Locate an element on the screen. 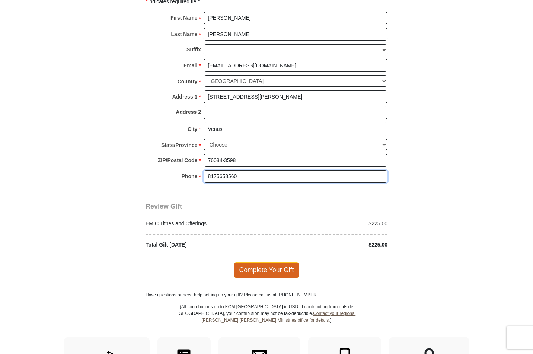 The width and height of the screenshot is (533, 354). strong: Email is located at coordinates (190, 65).